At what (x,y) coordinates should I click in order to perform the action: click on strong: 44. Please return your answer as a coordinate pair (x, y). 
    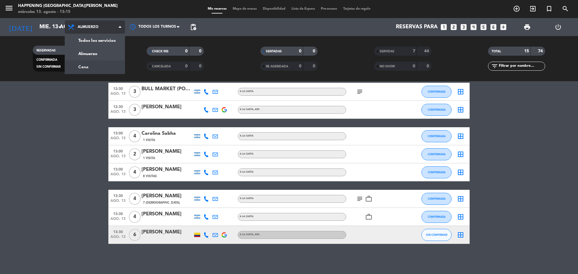
    Looking at the image, I should click on (427, 51).